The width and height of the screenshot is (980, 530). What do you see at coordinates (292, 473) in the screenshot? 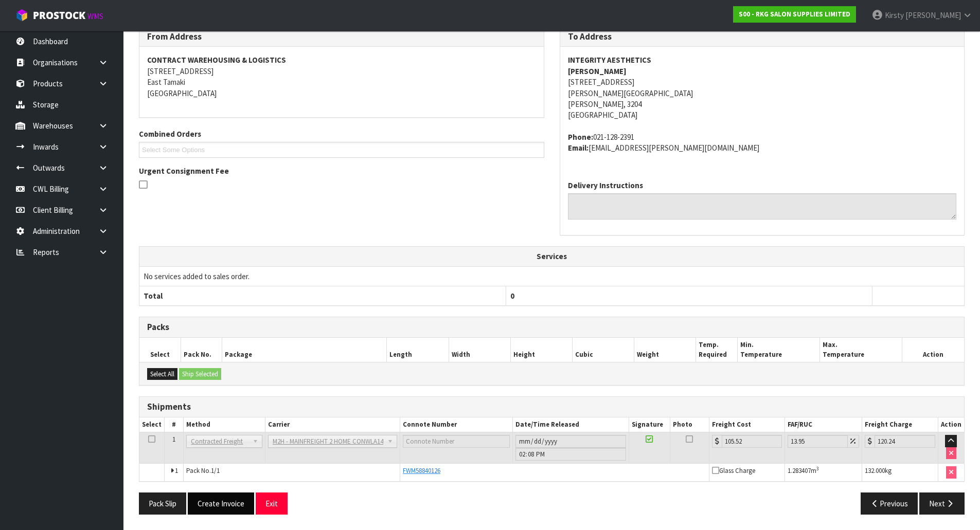
I see `td: Pack No.` at bounding box center [292, 473].